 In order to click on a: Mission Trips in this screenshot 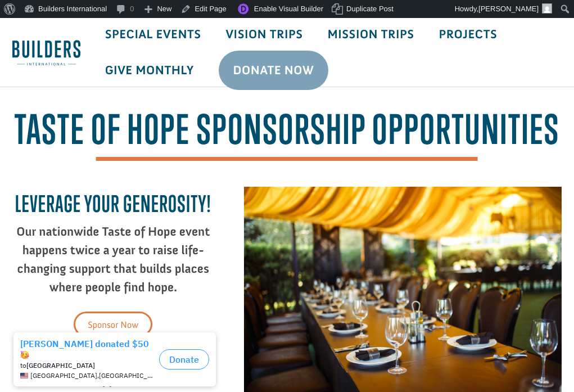, I will do `click(371, 34)`.